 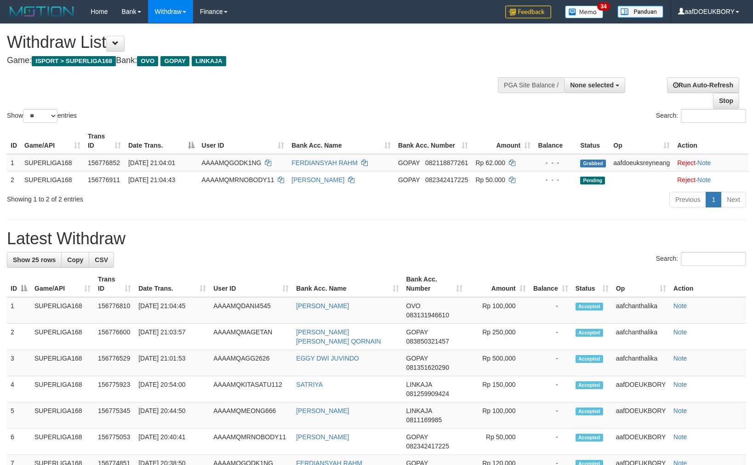 I want to click on a: Previous, so click(x=688, y=200).